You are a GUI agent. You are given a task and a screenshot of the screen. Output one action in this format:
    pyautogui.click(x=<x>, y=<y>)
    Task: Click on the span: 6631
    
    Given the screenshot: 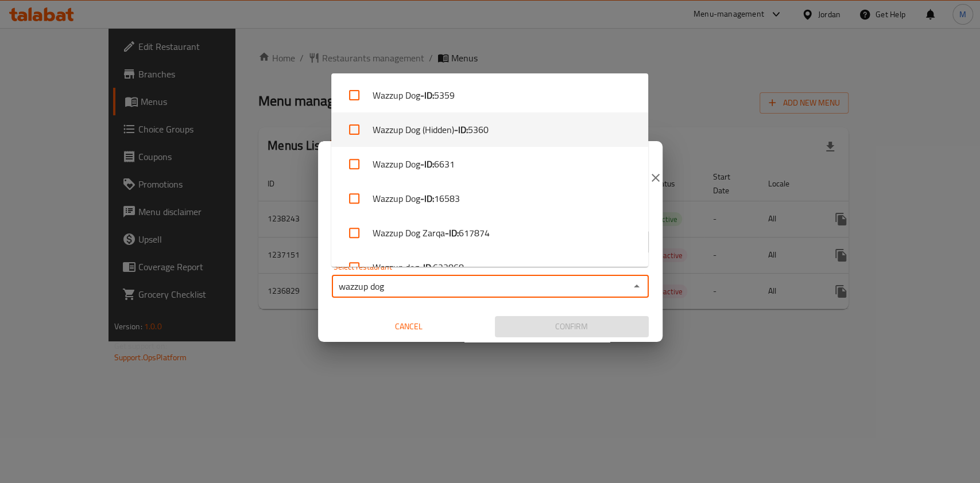 What is the action you would take?
    pyautogui.click(x=444, y=164)
    